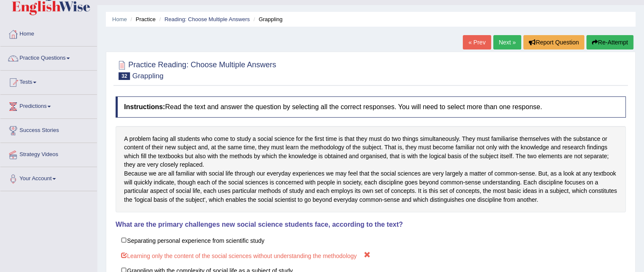  What do you see at coordinates (207, 19) in the screenshot?
I see `a: Reading: Choose Multiple Answers` at bounding box center [207, 19].